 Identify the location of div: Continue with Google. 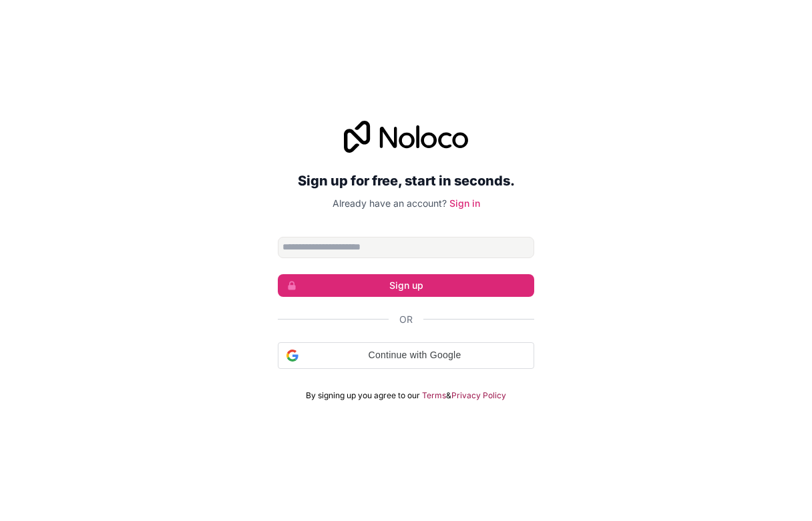
(406, 355).